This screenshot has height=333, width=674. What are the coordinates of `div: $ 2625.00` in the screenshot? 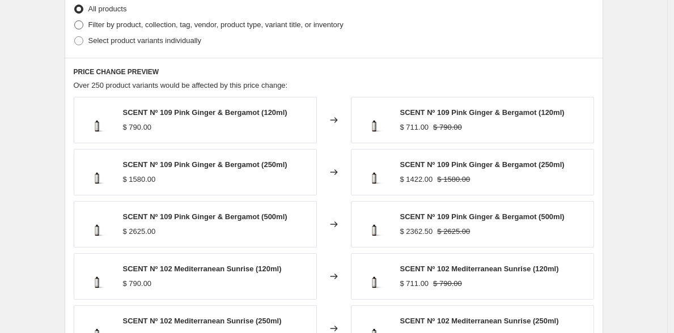 It's located at (139, 232).